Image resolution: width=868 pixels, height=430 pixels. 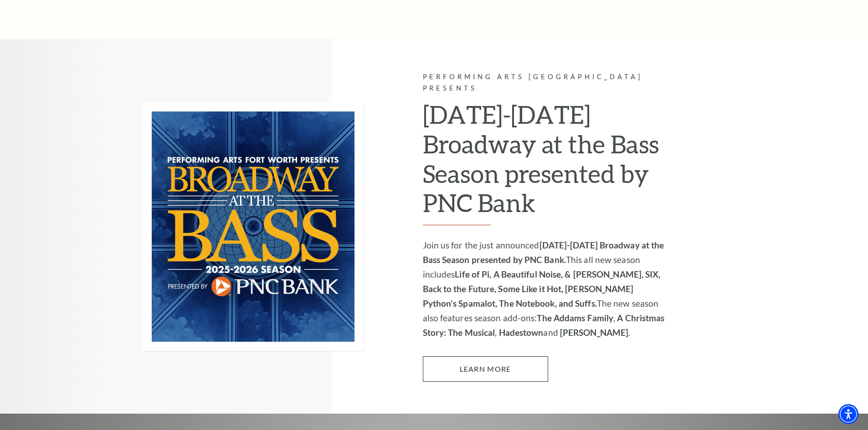 I want to click on a: Learn More 2025-2026 Broadway at the Bass Season presented by PNC Bank, so click(x=485, y=369).